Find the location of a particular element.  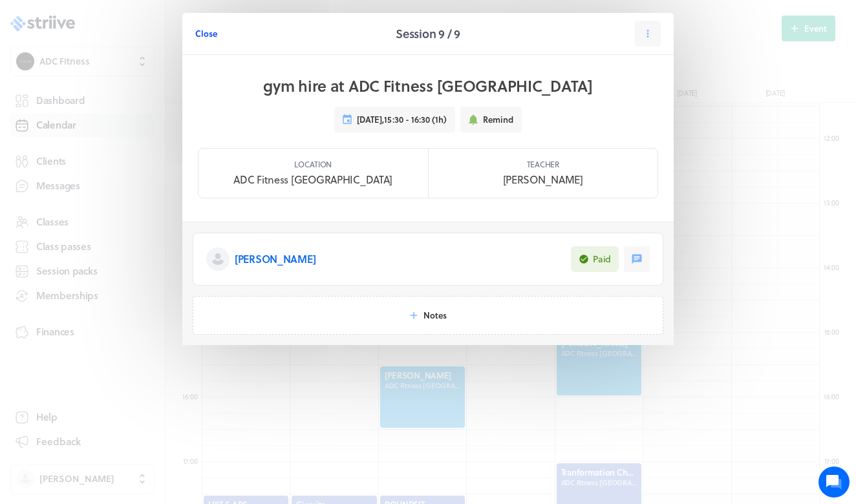

span: Close is located at coordinates (206, 34).